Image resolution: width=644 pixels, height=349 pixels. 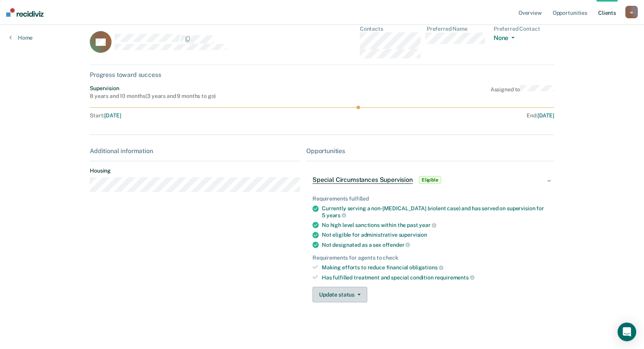 What do you see at coordinates (435, 225) in the screenshot?
I see `div: No high level sanctions within the past` at bounding box center [435, 225].